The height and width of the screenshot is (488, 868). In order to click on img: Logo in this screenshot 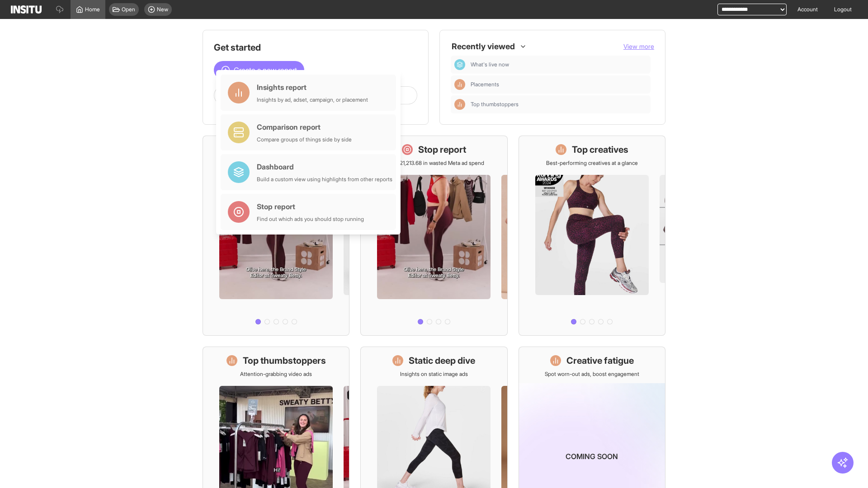, I will do `click(26, 9)`.